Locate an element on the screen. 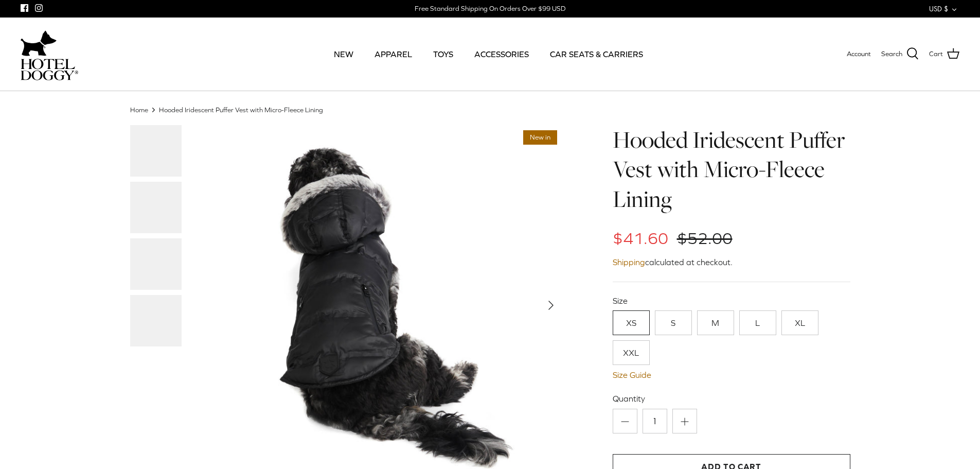 This screenshot has width=980, height=469. a: TOYS is located at coordinates (443, 54).